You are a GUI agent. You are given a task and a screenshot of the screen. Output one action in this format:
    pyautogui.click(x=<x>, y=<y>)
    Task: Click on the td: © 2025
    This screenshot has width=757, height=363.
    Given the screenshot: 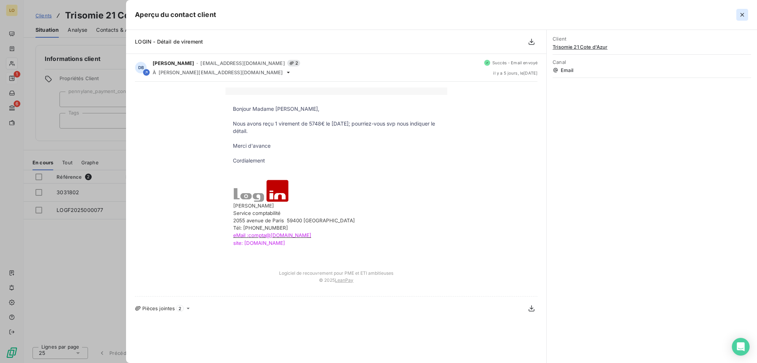 What is the action you would take?
    pyautogui.click(x=336, y=283)
    